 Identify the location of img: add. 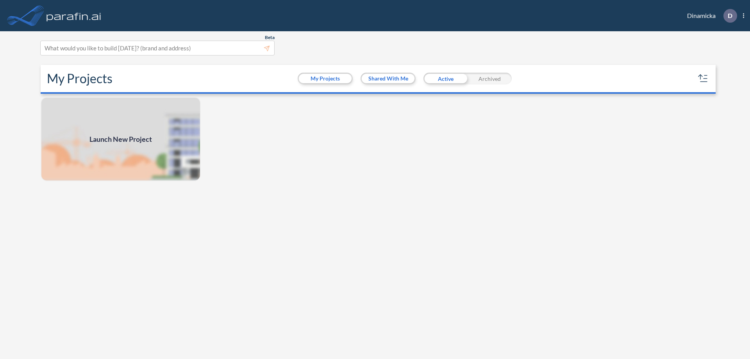
(121, 139).